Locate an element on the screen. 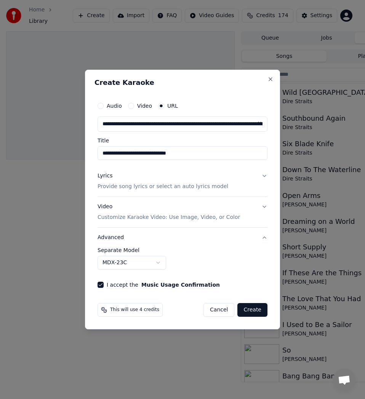 The image size is (365, 399). label: Separate Model is located at coordinates (182, 250).